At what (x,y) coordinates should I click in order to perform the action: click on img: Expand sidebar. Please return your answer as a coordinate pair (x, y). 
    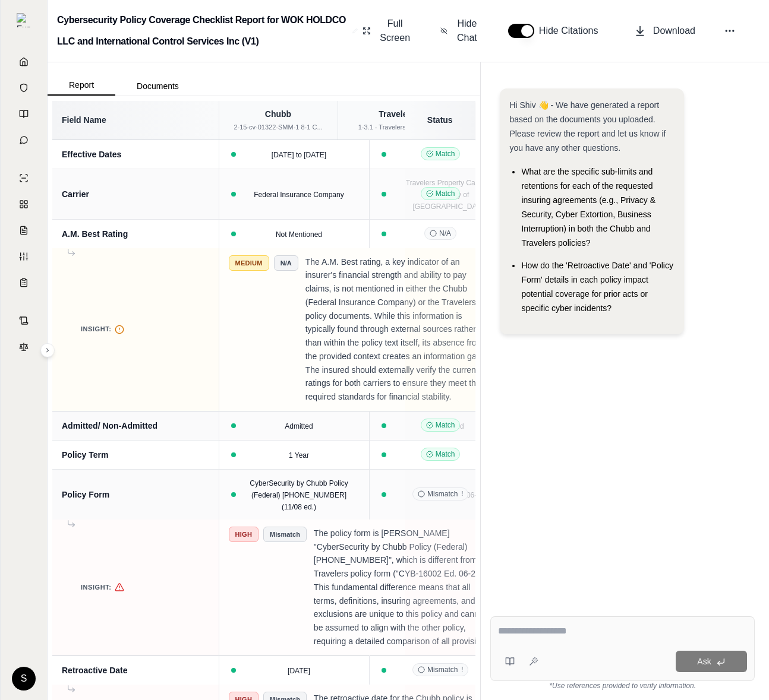
    Looking at the image, I should click on (24, 20).